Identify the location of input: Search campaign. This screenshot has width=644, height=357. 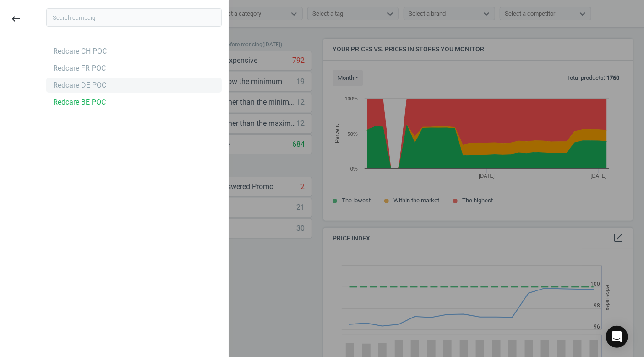
(134, 18).